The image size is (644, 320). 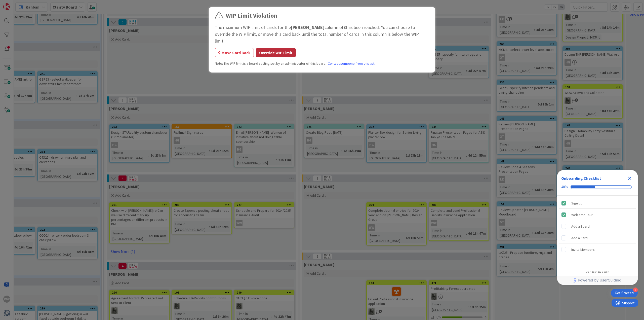 I want to click on div: Welcome Tour is complete., so click(x=598, y=215).